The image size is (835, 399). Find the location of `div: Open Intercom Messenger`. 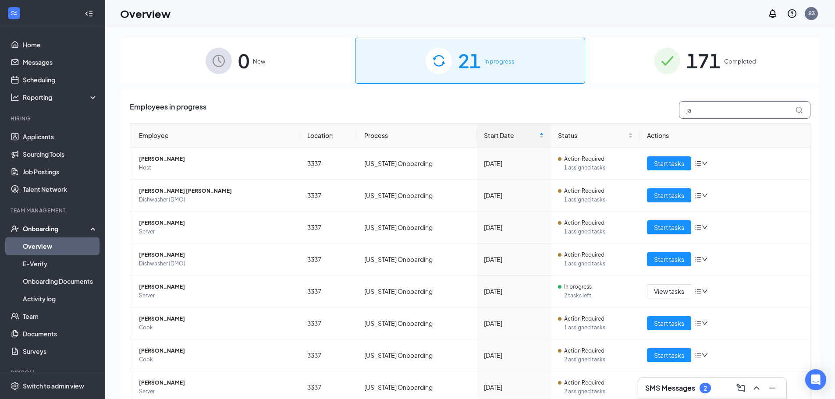

div: Open Intercom Messenger is located at coordinates (816, 380).